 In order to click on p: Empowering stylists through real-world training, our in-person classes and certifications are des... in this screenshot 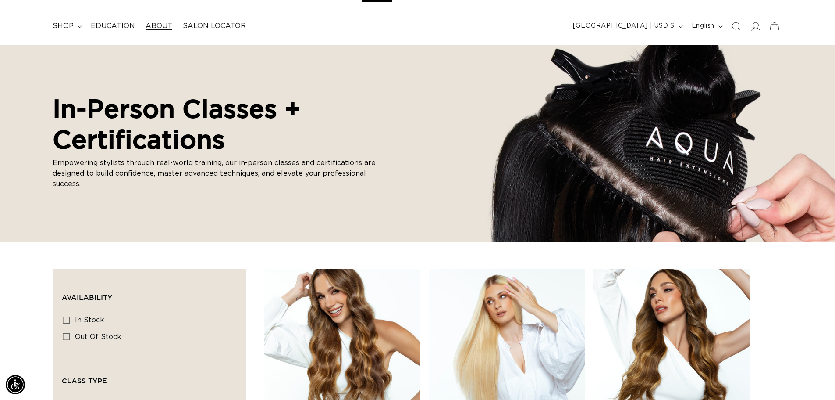, I will do `click(219, 174)`.